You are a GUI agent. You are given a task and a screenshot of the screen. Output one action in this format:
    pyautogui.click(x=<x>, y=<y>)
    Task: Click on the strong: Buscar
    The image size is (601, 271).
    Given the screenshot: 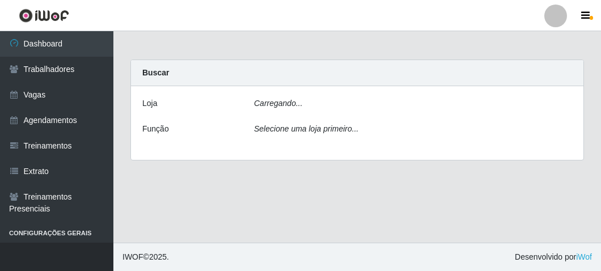 What is the action you would take?
    pyautogui.click(x=155, y=73)
    